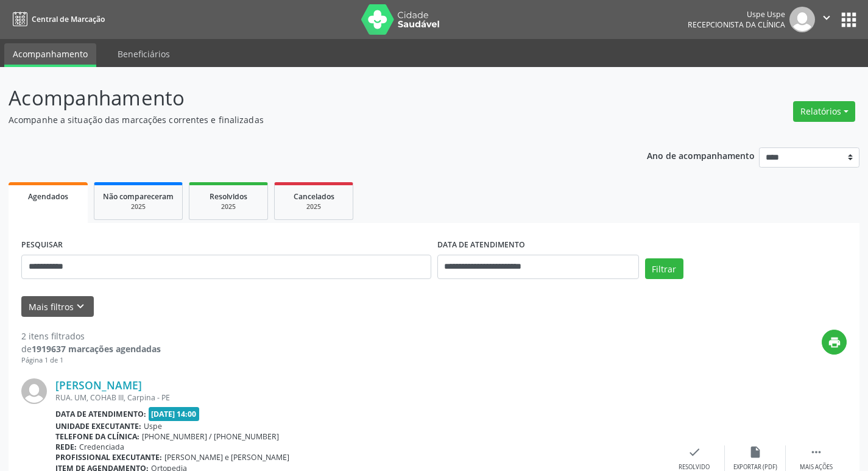 The image size is (868, 471). I want to click on i: print, so click(834, 343).